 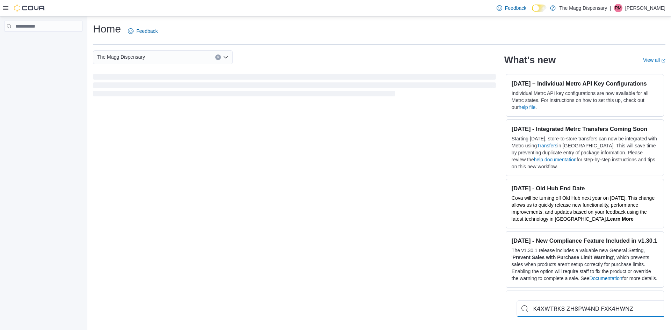 What do you see at coordinates (121, 57) in the screenshot?
I see `span: The Magg Dispensary` at bounding box center [121, 57].